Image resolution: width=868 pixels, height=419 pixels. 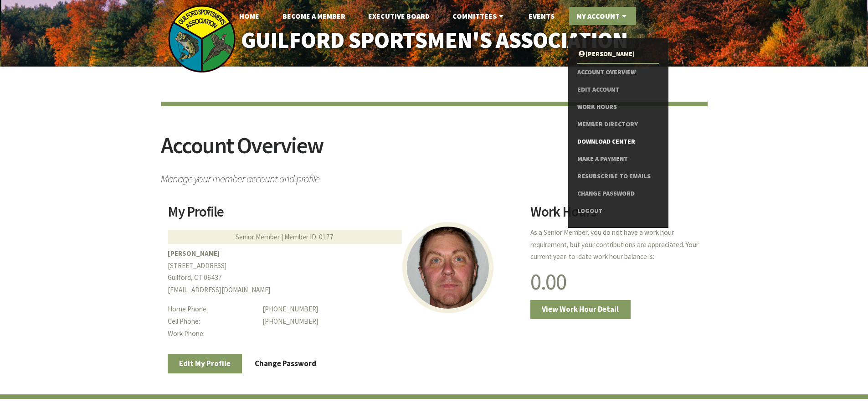 What do you see at coordinates (618, 159) in the screenshot?
I see `a: Make a Payment` at bounding box center [618, 159].